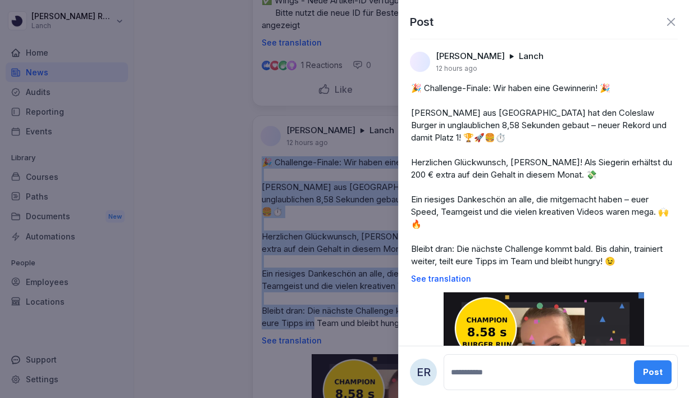 The width and height of the screenshot is (689, 398). Describe the element at coordinates (457, 69) in the screenshot. I see `p: 12 hours ago` at that location.